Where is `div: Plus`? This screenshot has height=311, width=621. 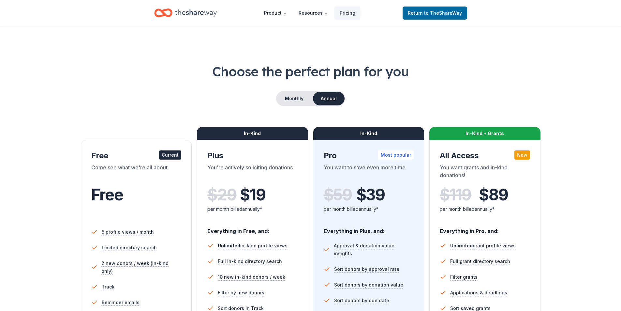 div: Plus is located at coordinates (252, 156).